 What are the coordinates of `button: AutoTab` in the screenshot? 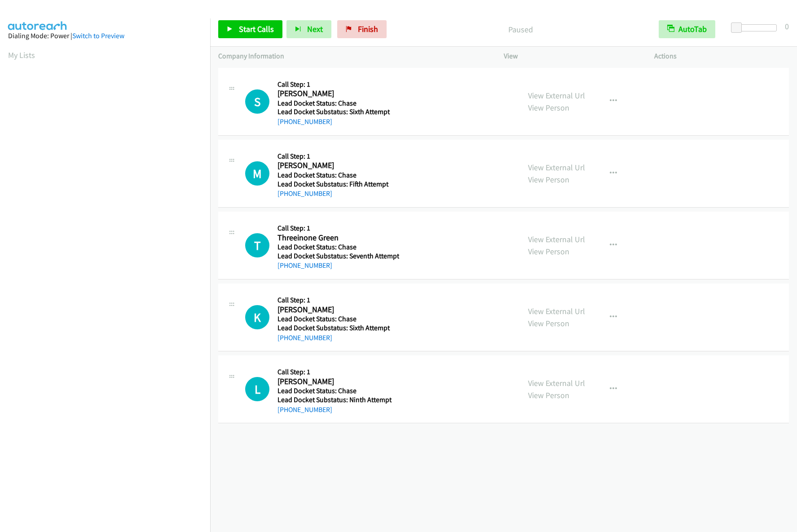 It's located at (687, 29).